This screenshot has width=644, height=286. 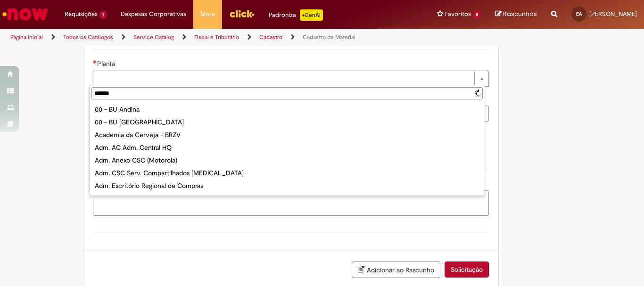 I want to click on div: Adm. AC Adm. Central HQ, so click(x=287, y=148).